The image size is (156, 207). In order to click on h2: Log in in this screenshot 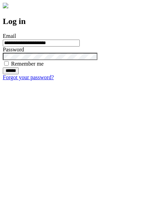, I will do `click(78, 21)`.